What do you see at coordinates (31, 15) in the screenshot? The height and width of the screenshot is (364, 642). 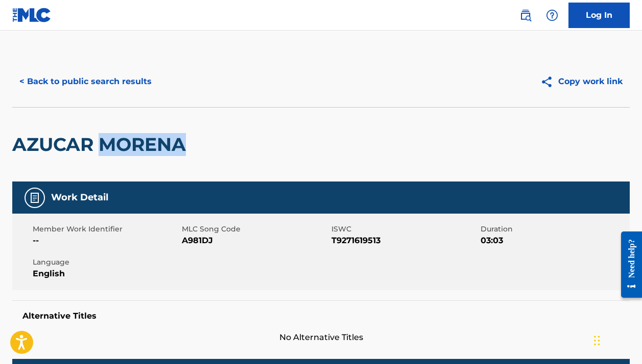 I see `img: MLC Logo` at bounding box center [31, 15].